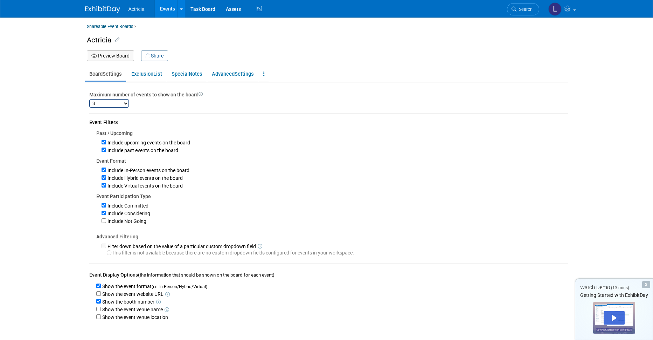  Describe the element at coordinates (144, 178) in the screenshot. I see `label: Include Hybrid events on the board` at that location.